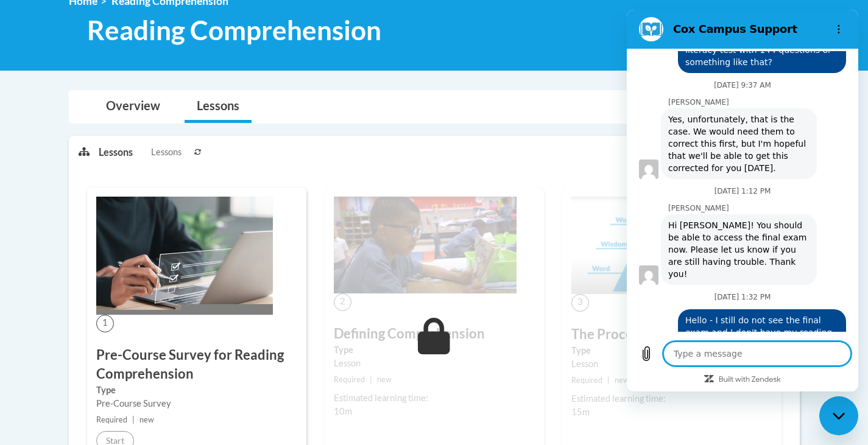 The height and width of the screenshot is (445, 868). I want to click on span: 3, so click(580, 302).